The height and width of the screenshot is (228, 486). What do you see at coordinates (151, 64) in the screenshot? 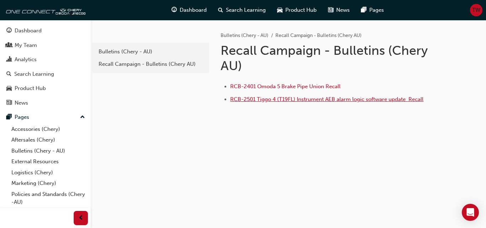
I see `a: Recall Campaign - Bulletins (Chery AU)` at bounding box center [151, 64].